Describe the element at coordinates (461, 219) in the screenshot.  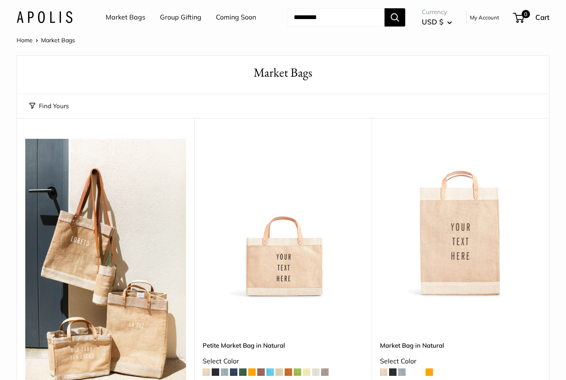
I see `a: Market Bag in NaturalMarket Bag in Natural` at that location.